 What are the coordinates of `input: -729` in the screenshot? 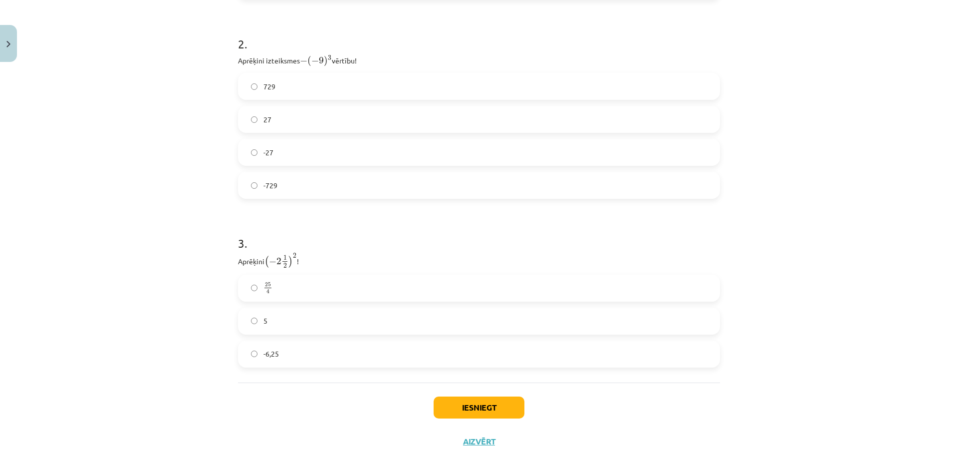 It's located at (254, 185).